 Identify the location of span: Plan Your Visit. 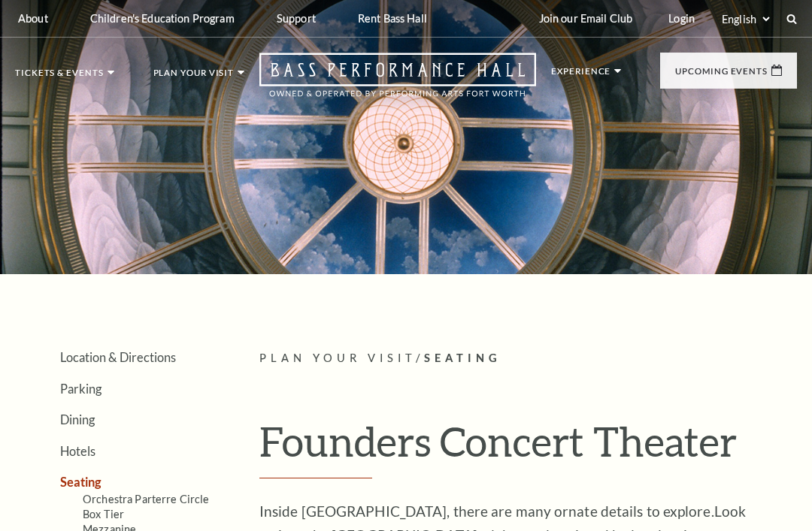
(338, 358).